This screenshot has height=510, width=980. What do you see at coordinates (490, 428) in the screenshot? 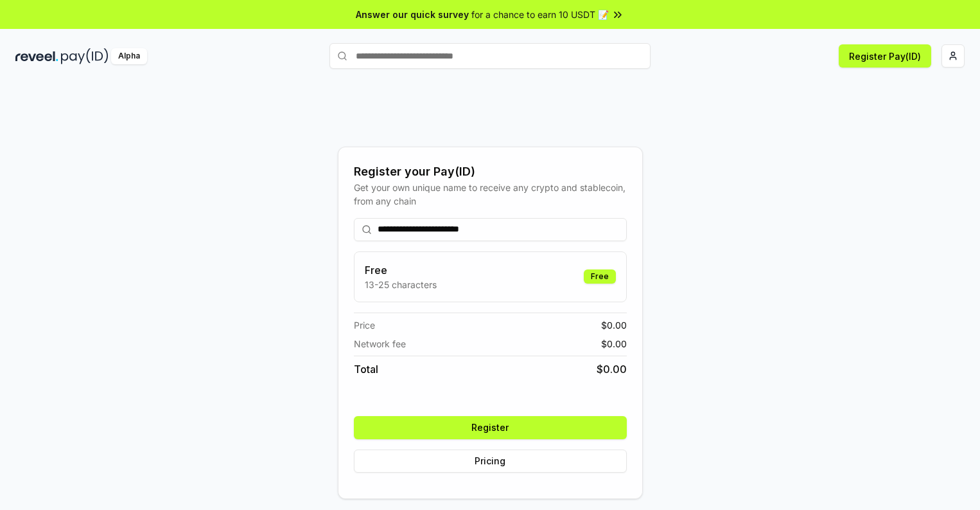
I see `button: Register` at bounding box center [490, 428].